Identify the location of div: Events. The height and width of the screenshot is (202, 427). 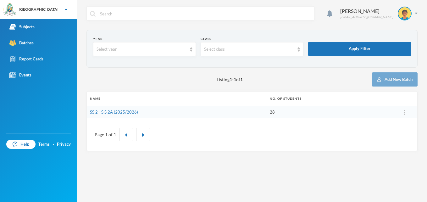
(20, 75).